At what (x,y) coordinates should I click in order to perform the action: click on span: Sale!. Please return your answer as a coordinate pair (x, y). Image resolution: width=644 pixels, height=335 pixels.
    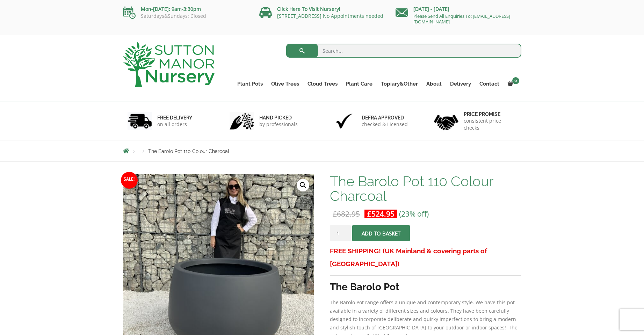
    Looking at the image, I should click on (130, 180).